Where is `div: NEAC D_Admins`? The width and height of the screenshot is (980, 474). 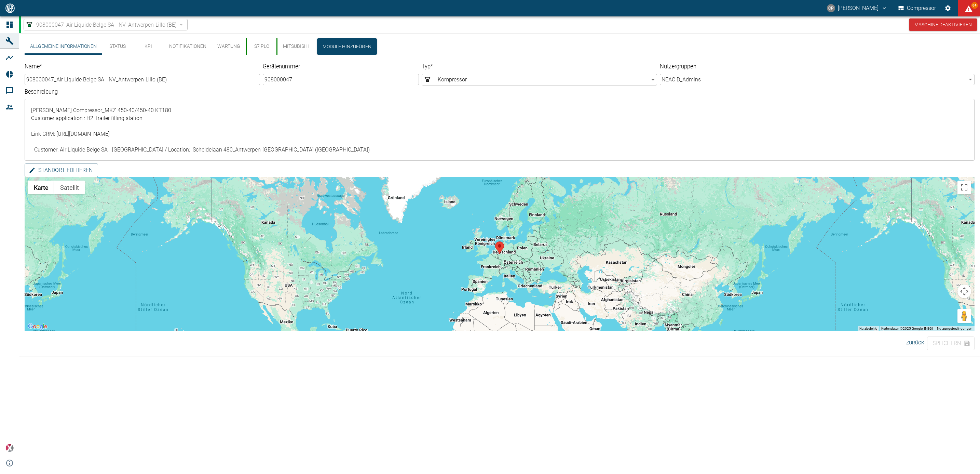
div: NEAC D_Admins is located at coordinates (817, 79).